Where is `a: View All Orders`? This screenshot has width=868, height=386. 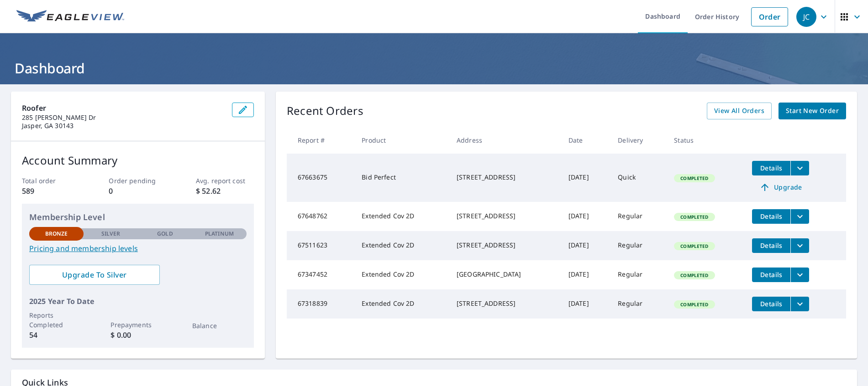 a: View All Orders is located at coordinates (739, 111).